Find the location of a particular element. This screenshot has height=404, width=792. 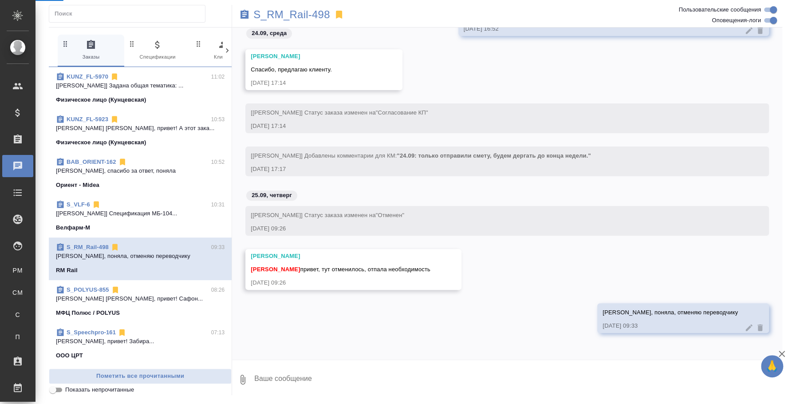

p: OOO ЦРТ is located at coordinates (69, 355).